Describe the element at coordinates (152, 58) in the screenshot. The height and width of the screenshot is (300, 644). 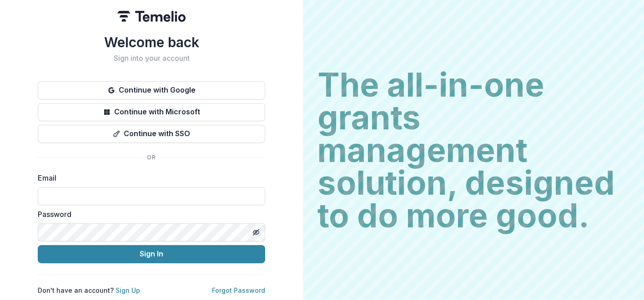
I see `h2: Sign into your account` at that location.